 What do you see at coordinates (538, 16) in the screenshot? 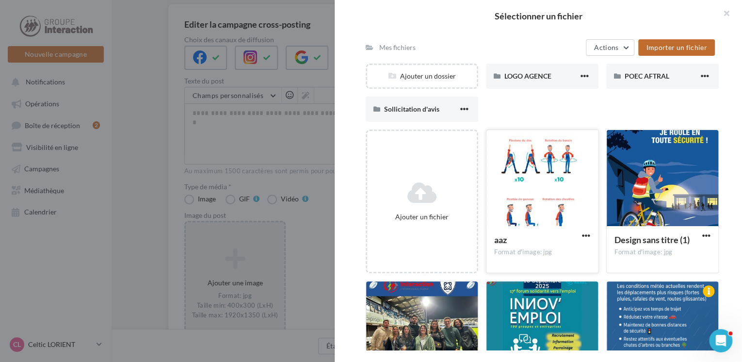
I see `h2: Sélectionner un fichier` at bounding box center [538, 16].